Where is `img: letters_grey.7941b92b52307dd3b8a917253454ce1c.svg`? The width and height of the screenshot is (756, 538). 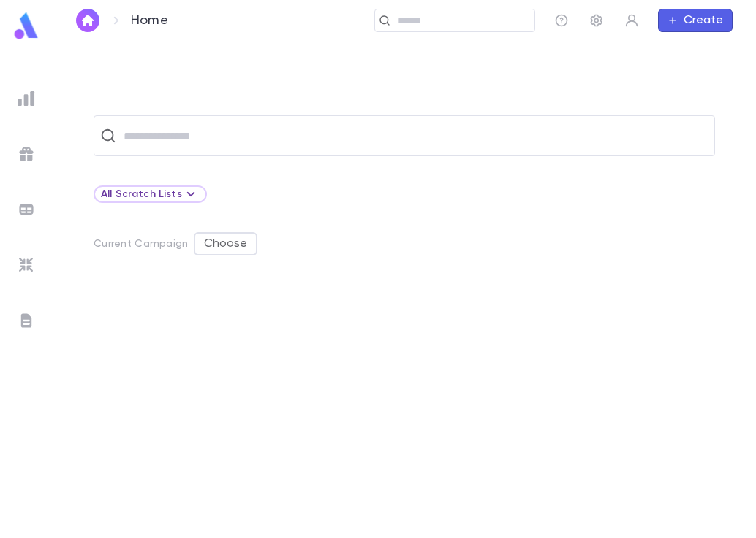 img: letters_grey.7941b92b52307dd3b8a917253454ce1c.svg is located at coordinates (26, 321).